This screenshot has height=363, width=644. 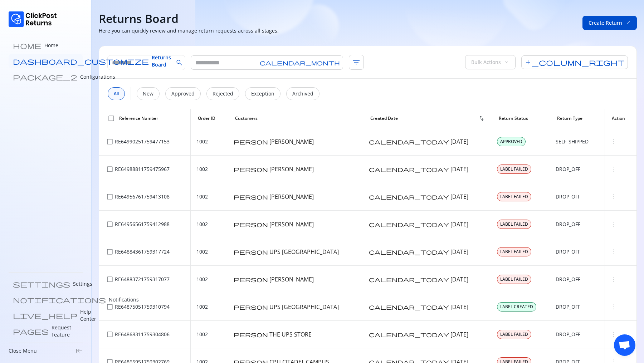 I want to click on p: Here you can quickly review and manage return requests across all stages., so click(x=188, y=31).